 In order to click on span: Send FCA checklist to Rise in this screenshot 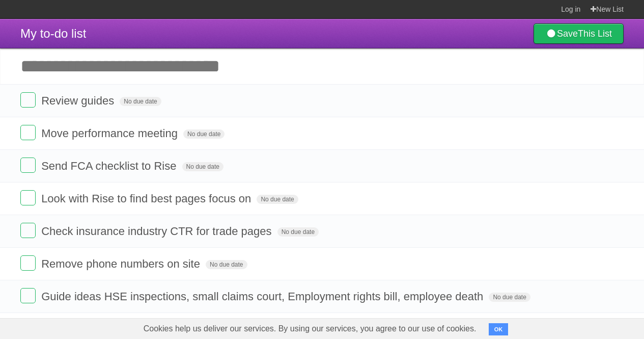, I will do `click(110, 166)`.